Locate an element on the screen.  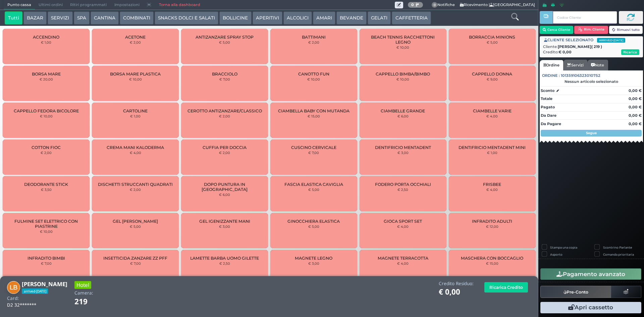
strong: Sconto is located at coordinates (548, 91).